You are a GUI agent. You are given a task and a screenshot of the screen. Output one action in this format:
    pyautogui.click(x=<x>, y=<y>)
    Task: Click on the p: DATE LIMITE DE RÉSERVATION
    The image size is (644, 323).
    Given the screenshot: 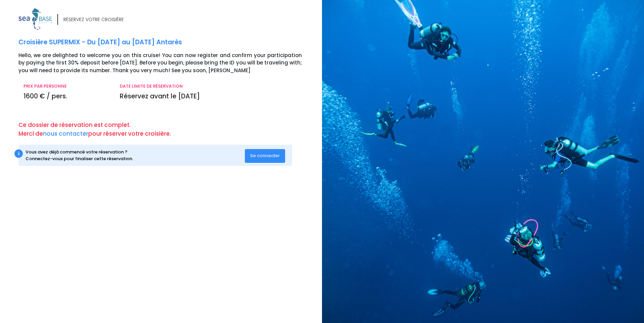 What is the action you would take?
    pyautogui.click(x=211, y=86)
    